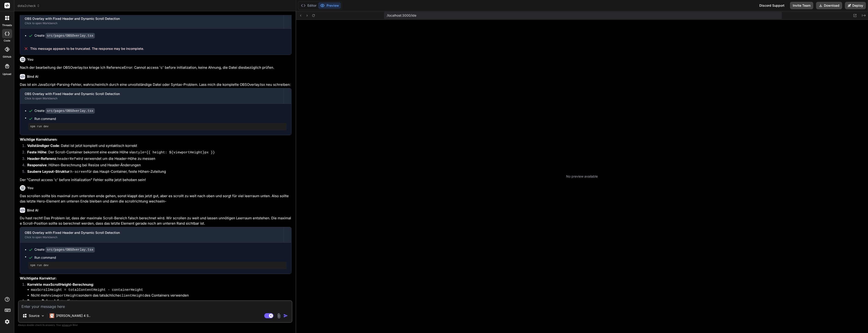 This screenshot has width=868, height=333. What do you see at coordinates (7, 40) in the screenshot?
I see `label: code` at bounding box center [7, 40].